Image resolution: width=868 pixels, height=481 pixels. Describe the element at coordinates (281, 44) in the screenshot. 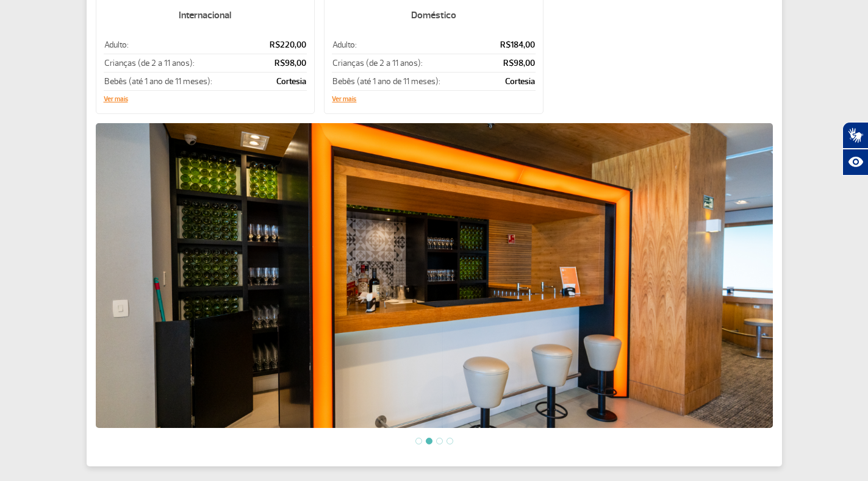

I see `p: R$220,00` at that location.